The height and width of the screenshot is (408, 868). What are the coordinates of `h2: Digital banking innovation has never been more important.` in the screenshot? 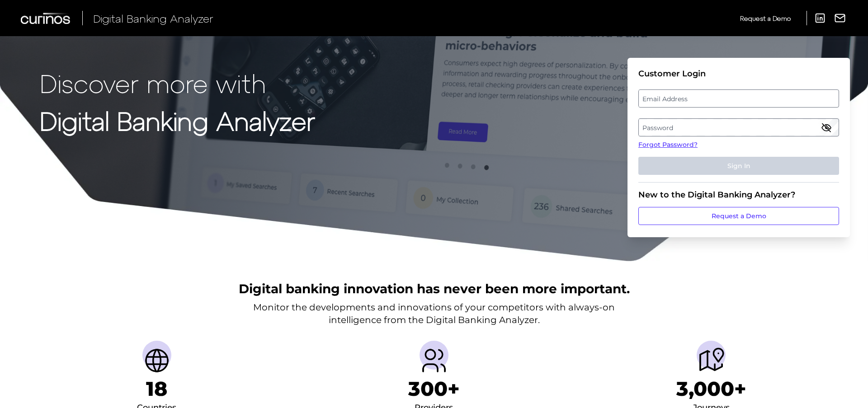 It's located at (434, 289).